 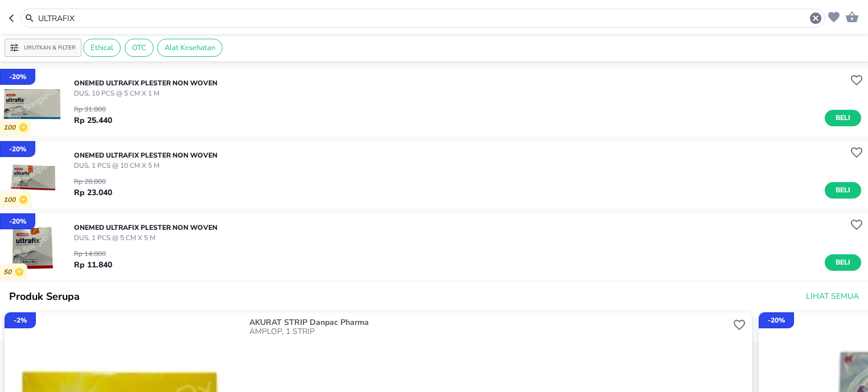 I want to click on p: AKURAT STRIP Danpac Pharma, so click(x=488, y=323).